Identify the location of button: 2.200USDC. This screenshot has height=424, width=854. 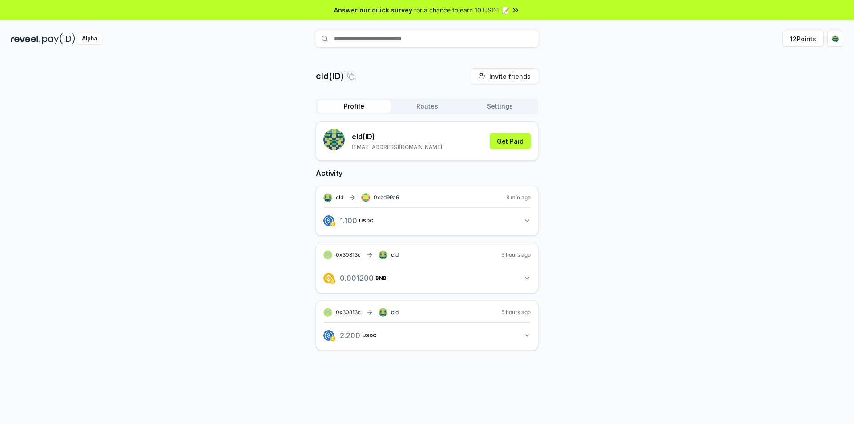
(427, 335).